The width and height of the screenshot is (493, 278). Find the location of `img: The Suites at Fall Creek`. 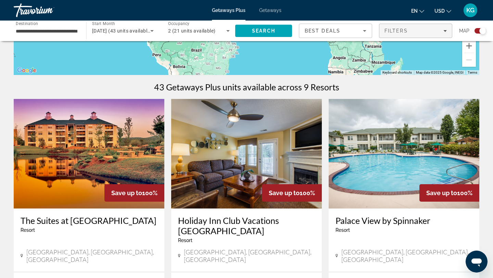

img: The Suites at Fall Creek is located at coordinates (89, 154).